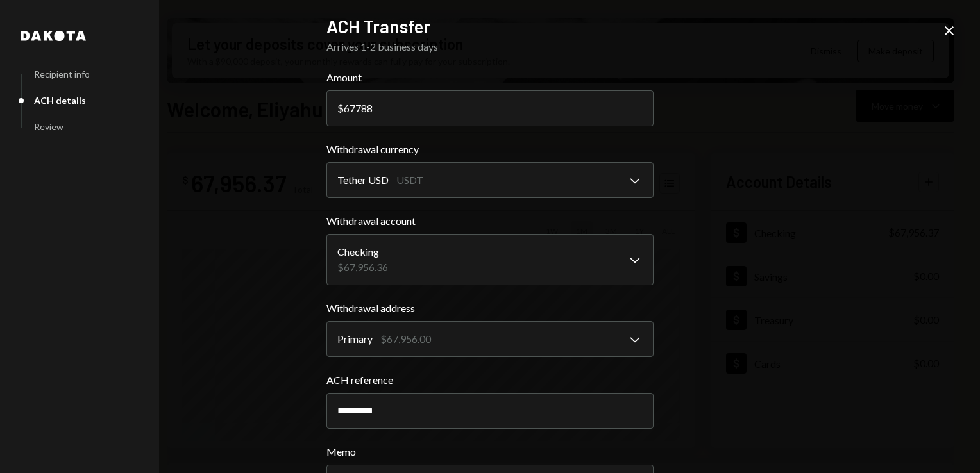 The width and height of the screenshot is (980, 473). Describe the element at coordinates (490, 452) in the screenshot. I see `label: Memo` at that location.